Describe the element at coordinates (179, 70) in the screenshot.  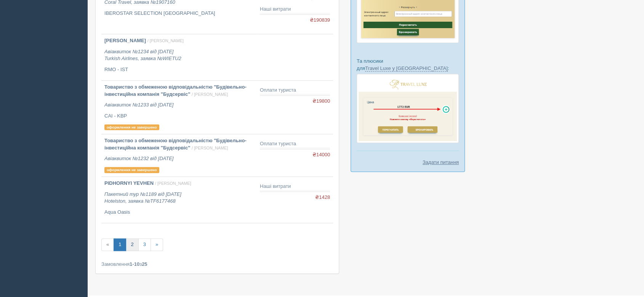
I see `p: RMO - IST` at that location.